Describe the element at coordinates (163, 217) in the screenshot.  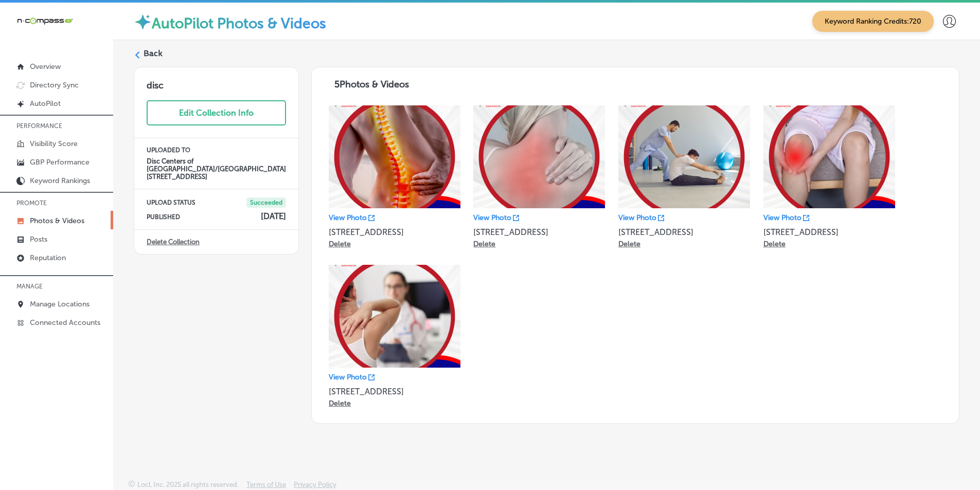
I see `p: PUBLISHED` at that location.